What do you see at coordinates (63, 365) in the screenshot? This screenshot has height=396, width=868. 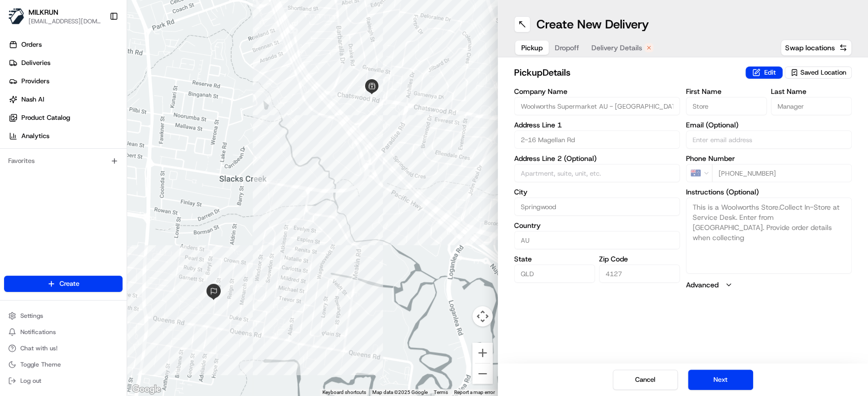 I see `button: Toggle Theme` at bounding box center [63, 365].